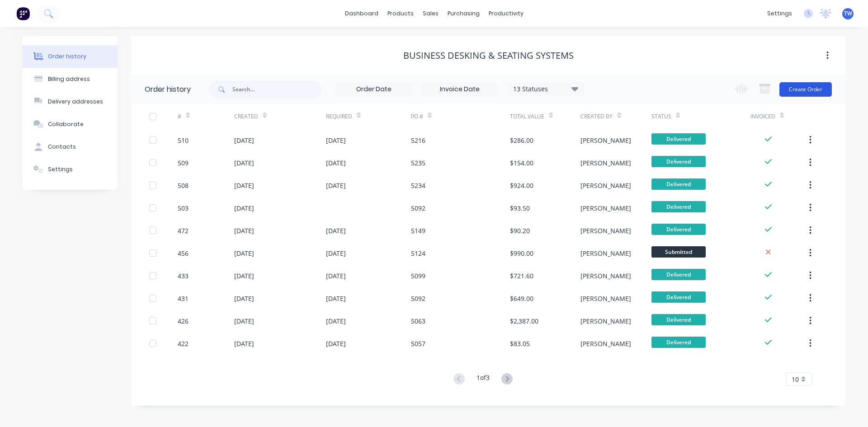 Image resolution: width=868 pixels, height=427 pixels. I want to click on div: 472, so click(183, 231).